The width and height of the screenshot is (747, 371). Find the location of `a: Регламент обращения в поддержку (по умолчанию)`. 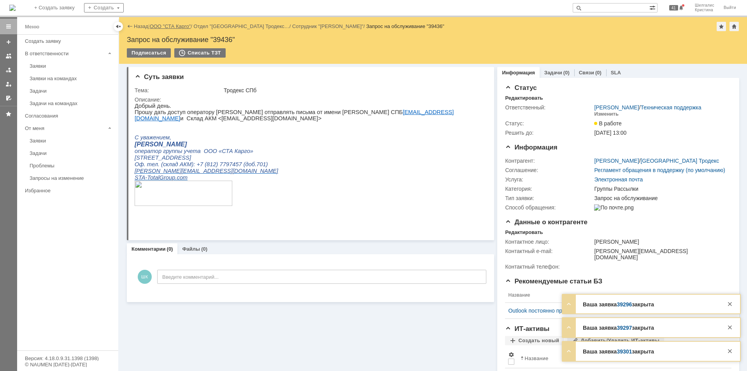

a: Регламент обращения в поддержку (по умолчанию) is located at coordinates (660, 170).